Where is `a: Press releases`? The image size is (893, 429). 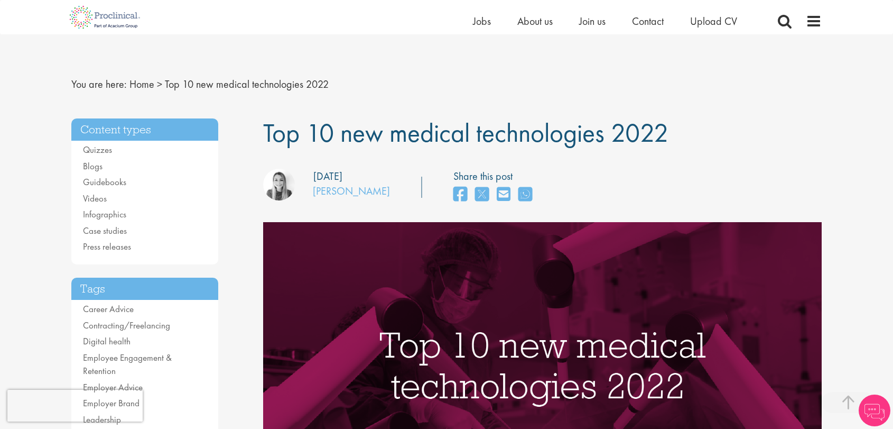 a: Press releases is located at coordinates (107, 246).